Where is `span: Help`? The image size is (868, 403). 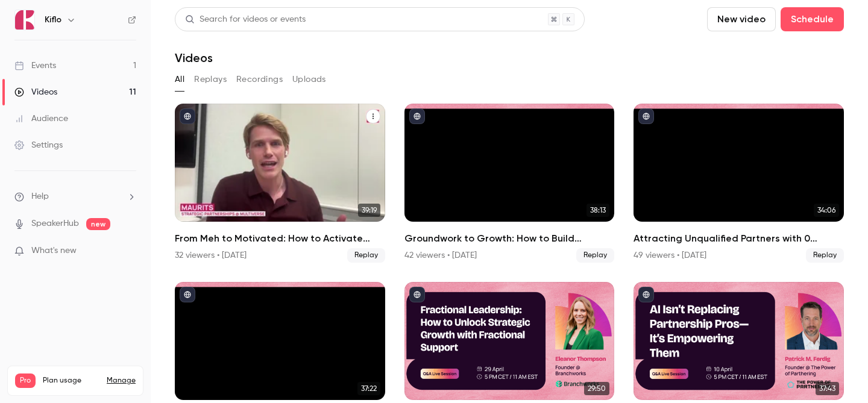
span: Help is located at coordinates (39, 196).